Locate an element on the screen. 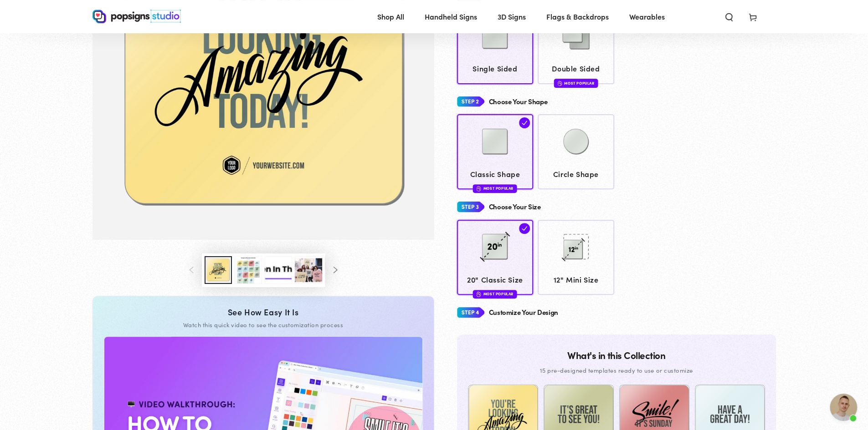 The height and width of the screenshot is (430, 868). span: Handheld Signs is located at coordinates (450, 16).